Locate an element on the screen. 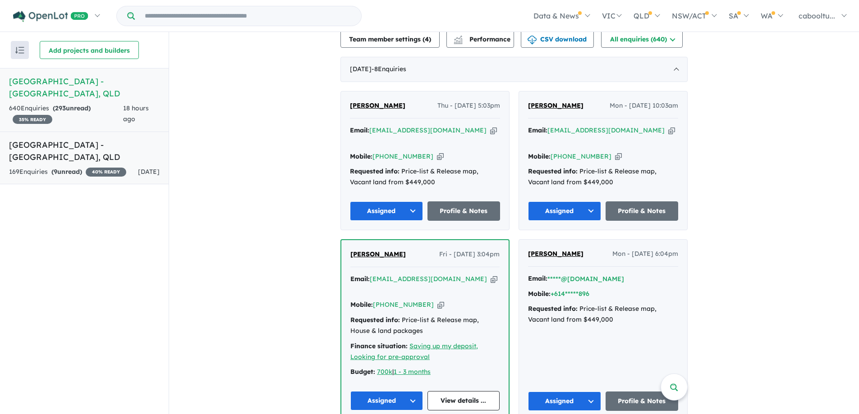  button: Team member settings (4) is located at coordinates (390, 39).